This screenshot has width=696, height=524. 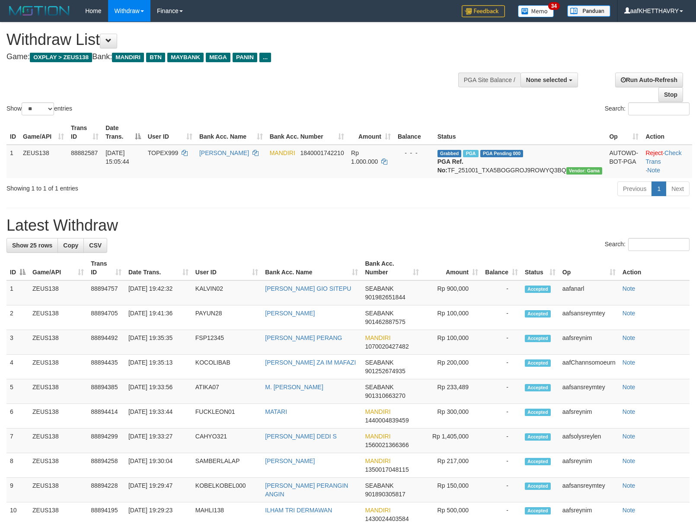 What do you see at coordinates (520, 132) in the screenshot?
I see `th: Status` at bounding box center [520, 132].